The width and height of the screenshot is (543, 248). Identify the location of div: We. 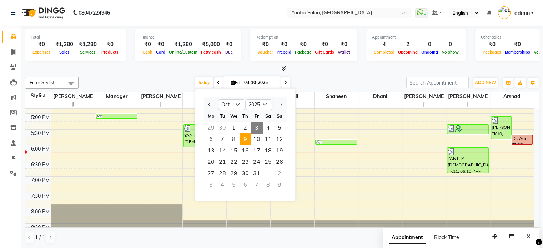
(234, 116).